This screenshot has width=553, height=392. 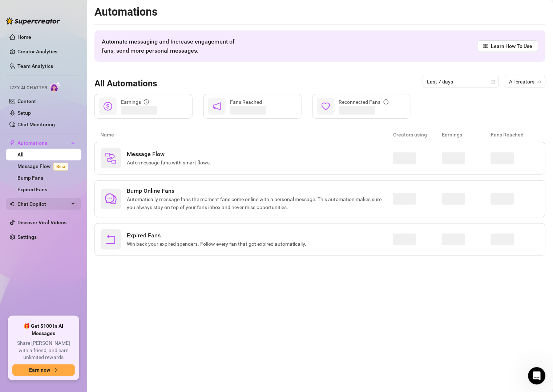 I want to click on img: logo-BBDzfeDw.svg, so click(x=33, y=21).